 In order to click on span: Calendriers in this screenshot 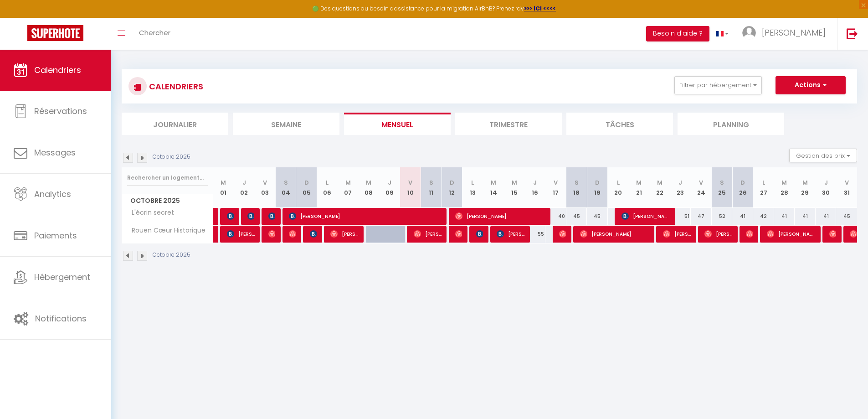, I will do `click(57, 70)`.